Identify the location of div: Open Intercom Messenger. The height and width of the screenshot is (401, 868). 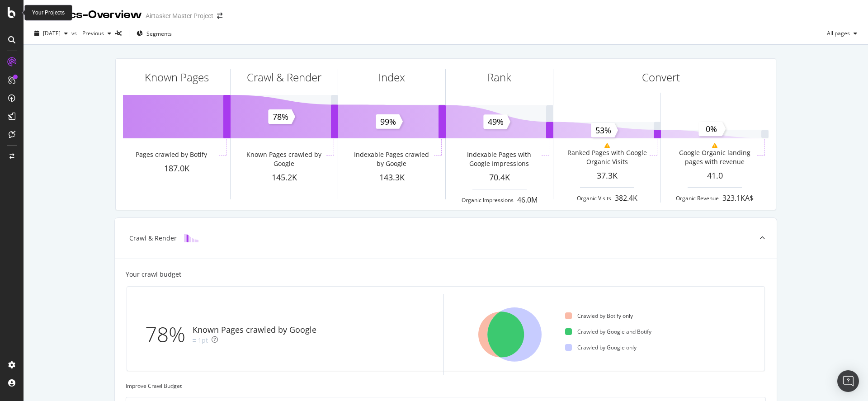
(848, 381).